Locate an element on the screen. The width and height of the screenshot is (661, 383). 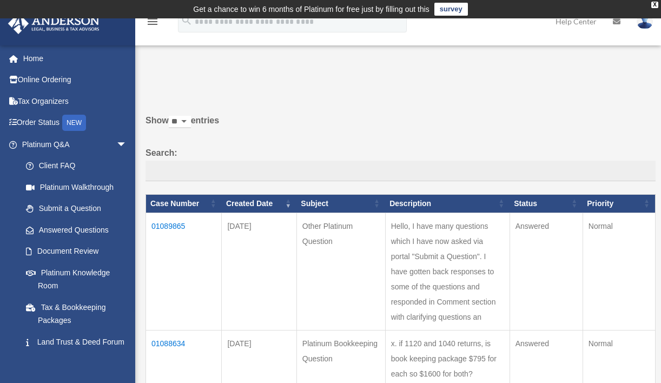
a: Online Ordering is located at coordinates (75, 80).